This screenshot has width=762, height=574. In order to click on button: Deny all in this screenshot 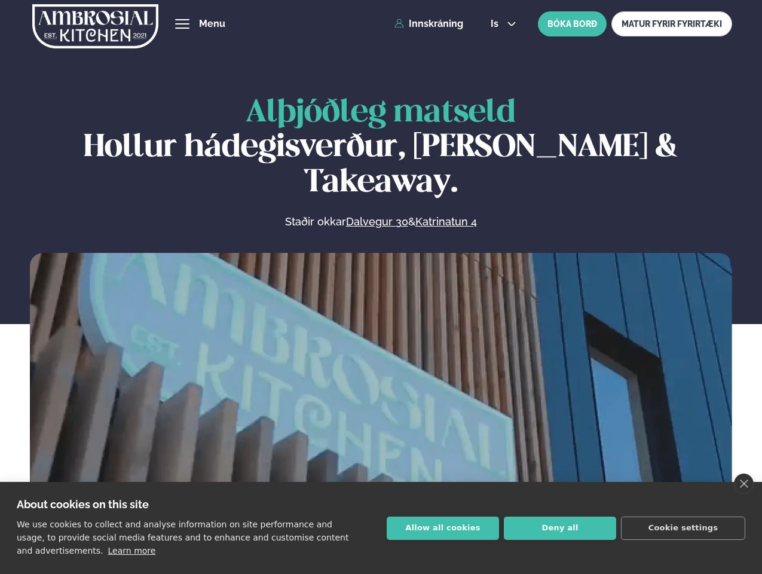, I will do `click(560, 528)`.